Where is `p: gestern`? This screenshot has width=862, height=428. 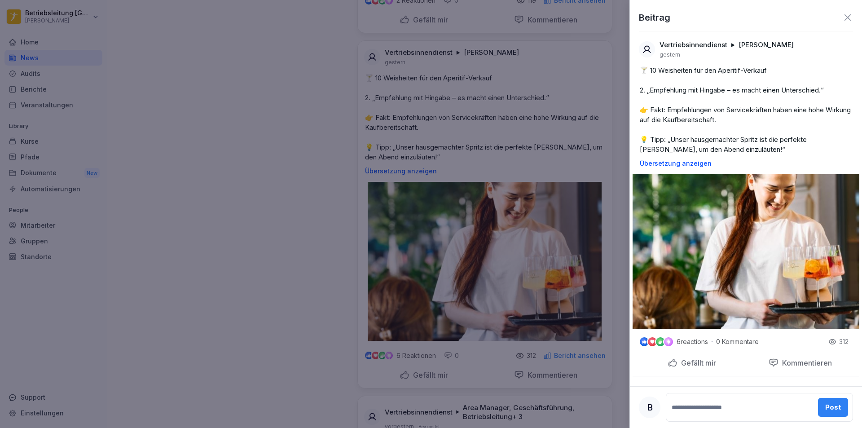 p: gestern is located at coordinates (670, 55).